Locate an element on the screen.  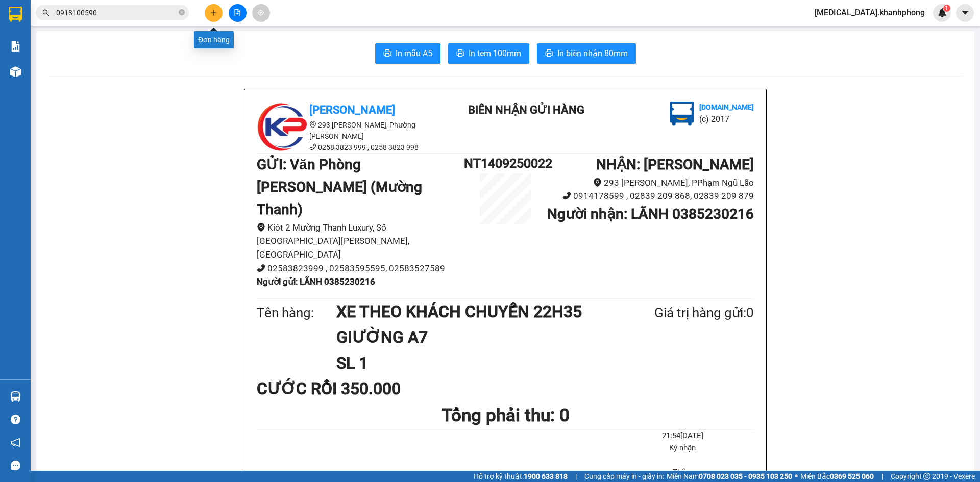
span: plus is located at coordinates (213, 12).